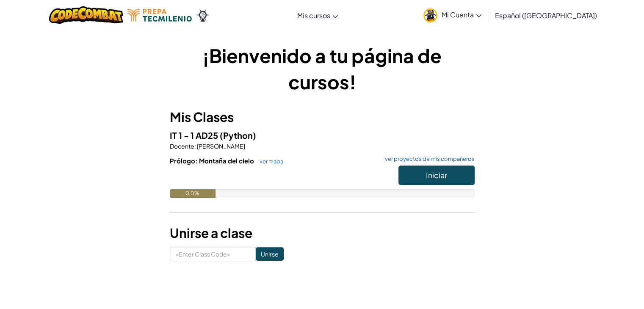  I want to click on span: (Python), so click(238, 135).